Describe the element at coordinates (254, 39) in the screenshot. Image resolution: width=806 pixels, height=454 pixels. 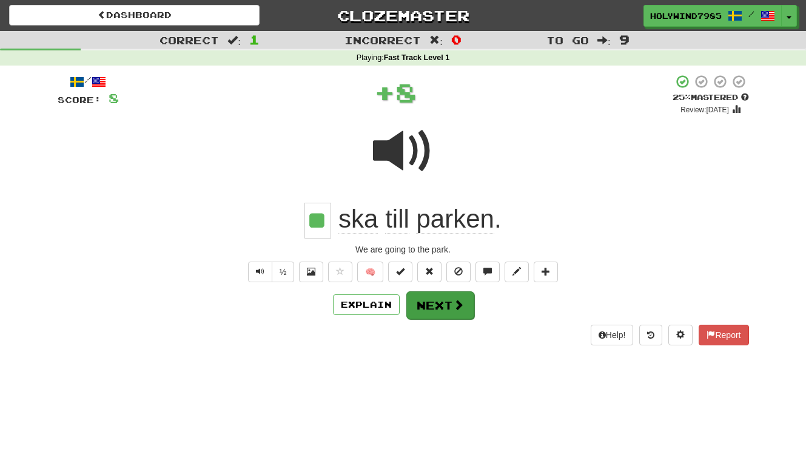
I see `span: 1` at that location.